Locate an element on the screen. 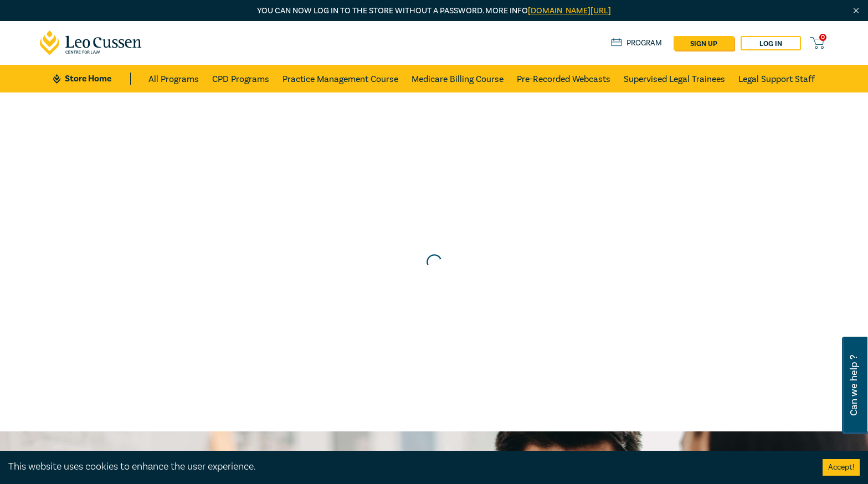 This screenshot has width=868, height=484. img: Close is located at coordinates (855, 10).